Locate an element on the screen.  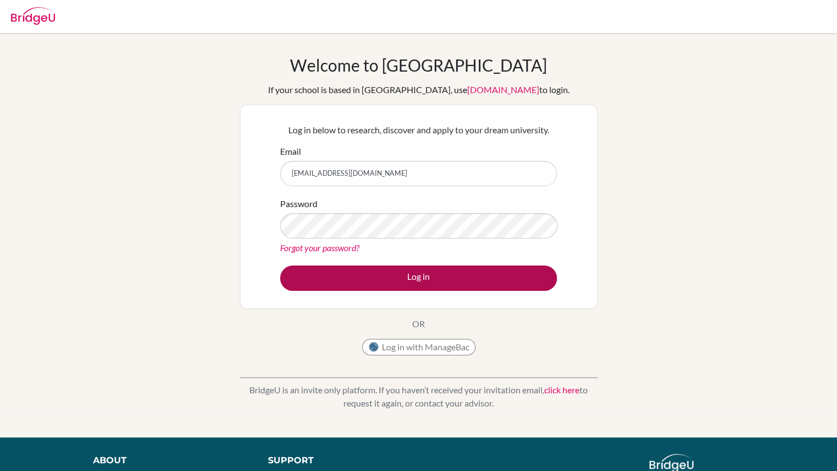
p: BridgeU is an invite only platform. If you haven’t received your invitation email, to request it ... is located at coordinates (419, 396).